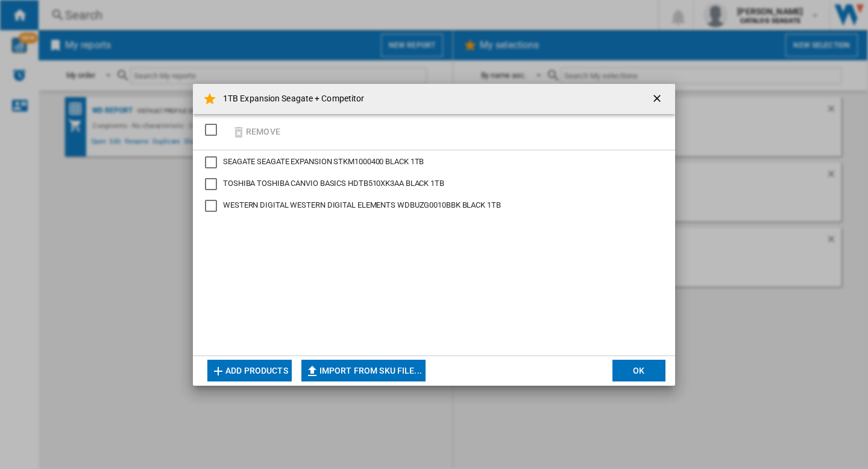 This screenshot has width=868, height=469. What do you see at coordinates (362, 205) in the screenshot?
I see `span: WESTERN DIGITAL WESTERN DIGITAL ELEMENTS WDBUZG0010BBK BLACK 1TB` at bounding box center [362, 205].